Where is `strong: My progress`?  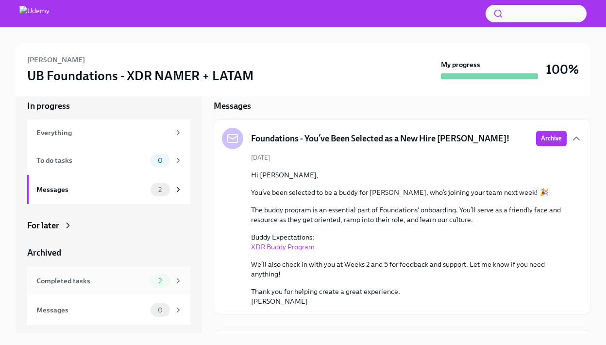
strong: My progress is located at coordinates (460, 65).